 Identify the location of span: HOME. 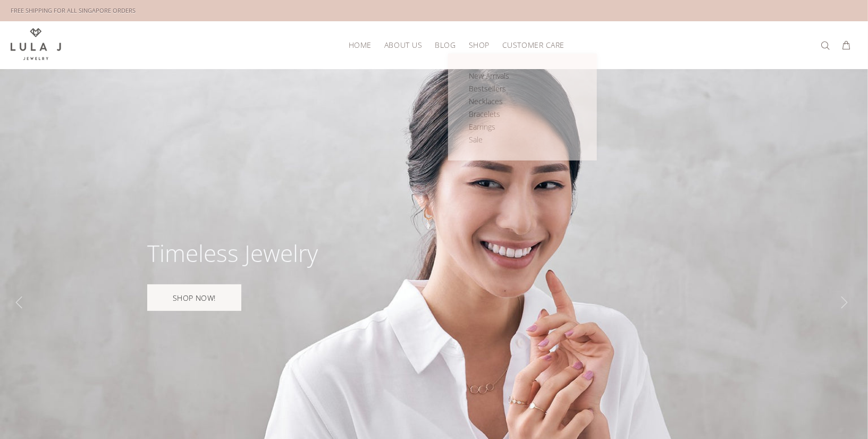
(360, 45).